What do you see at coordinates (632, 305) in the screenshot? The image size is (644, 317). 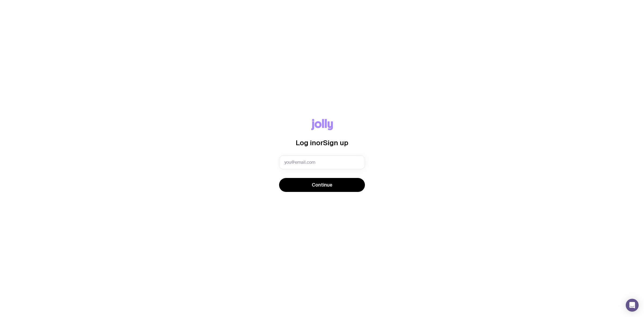 I see `div: Open Intercom Messenger` at bounding box center [632, 305].